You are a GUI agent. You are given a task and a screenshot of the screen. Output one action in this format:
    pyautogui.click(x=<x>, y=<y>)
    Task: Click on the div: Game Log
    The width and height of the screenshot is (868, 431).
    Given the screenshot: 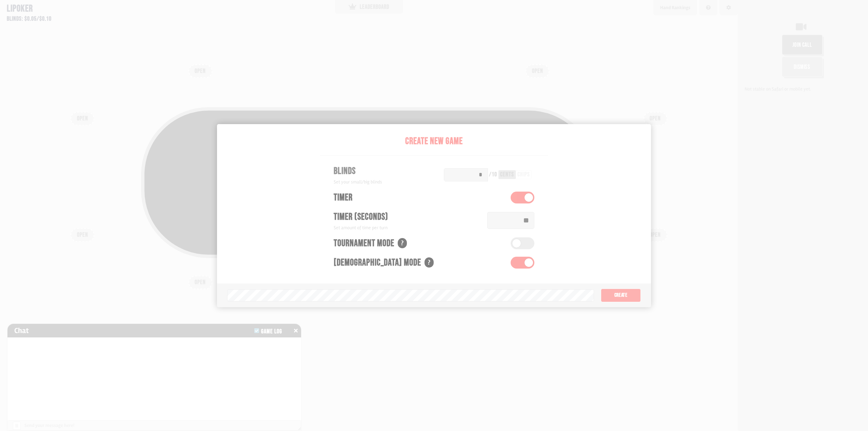 What is the action you would take?
    pyautogui.click(x=271, y=332)
    